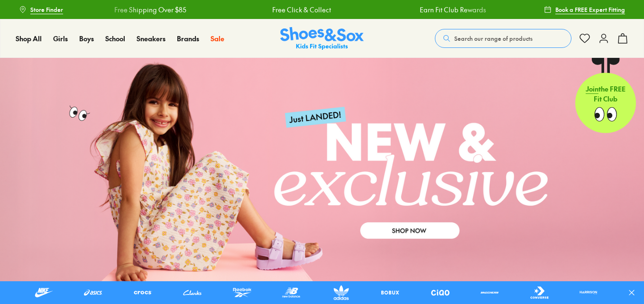  What do you see at coordinates (151, 39) in the screenshot?
I see `span: Sneakers` at bounding box center [151, 39].